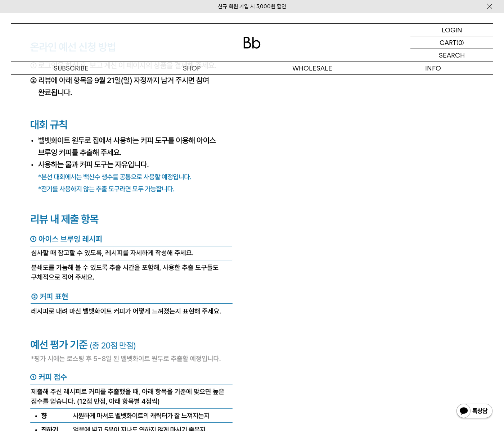  Describe the element at coordinates (71, 68) in the screenshot. I see `a: SUBSCRIBE` at that location.